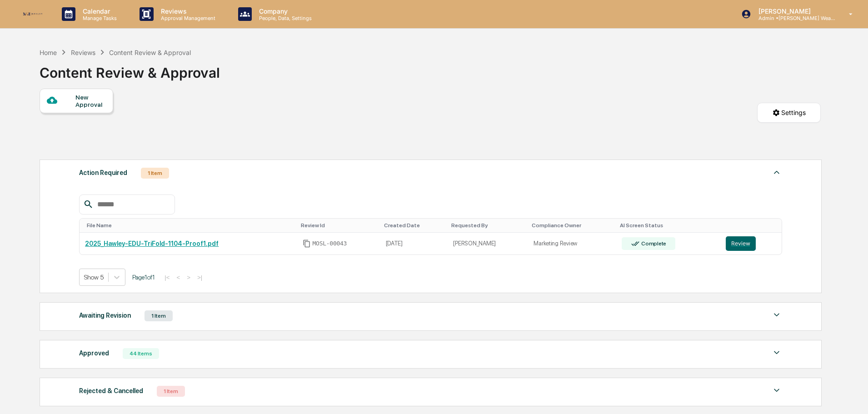  What do you see at coordinates (741, 244) in the screenshot?
I see `button: Review` at bounding box center [741, 244].